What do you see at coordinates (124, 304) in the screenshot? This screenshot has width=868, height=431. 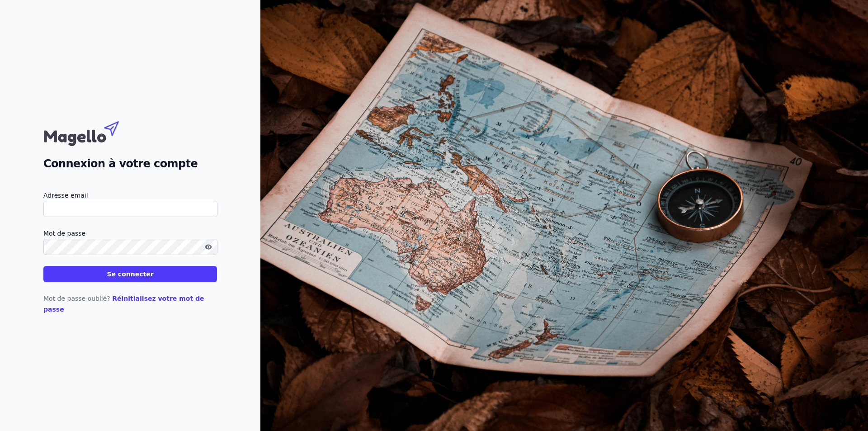 I see `a: Réinitialisez votre mot de passe` at bounding box center [124, 304].